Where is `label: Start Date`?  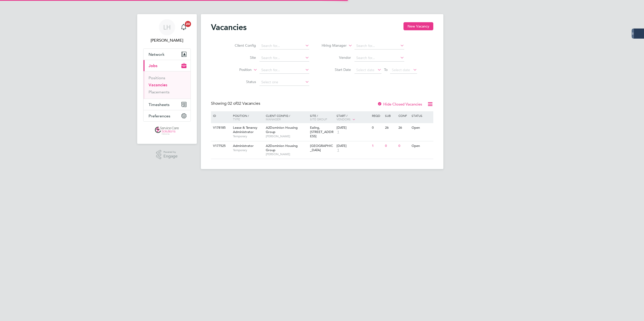 label: Start Date is located at coordinates (336, 70).